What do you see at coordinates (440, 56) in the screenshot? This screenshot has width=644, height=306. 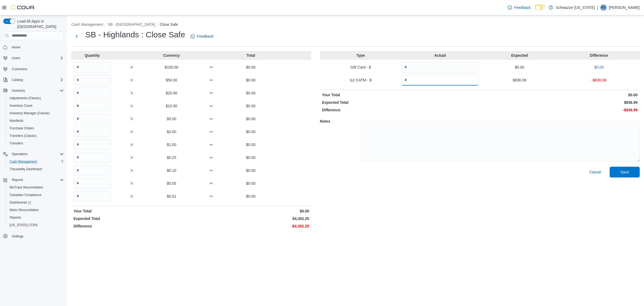 I see `p: Actual` at bounding box center [440, 56].